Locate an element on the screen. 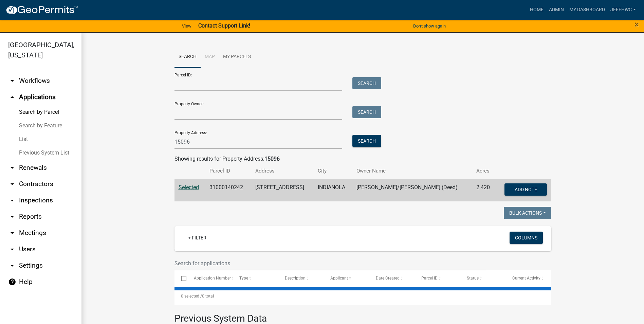  i: help is located at coordinates (12, 282).